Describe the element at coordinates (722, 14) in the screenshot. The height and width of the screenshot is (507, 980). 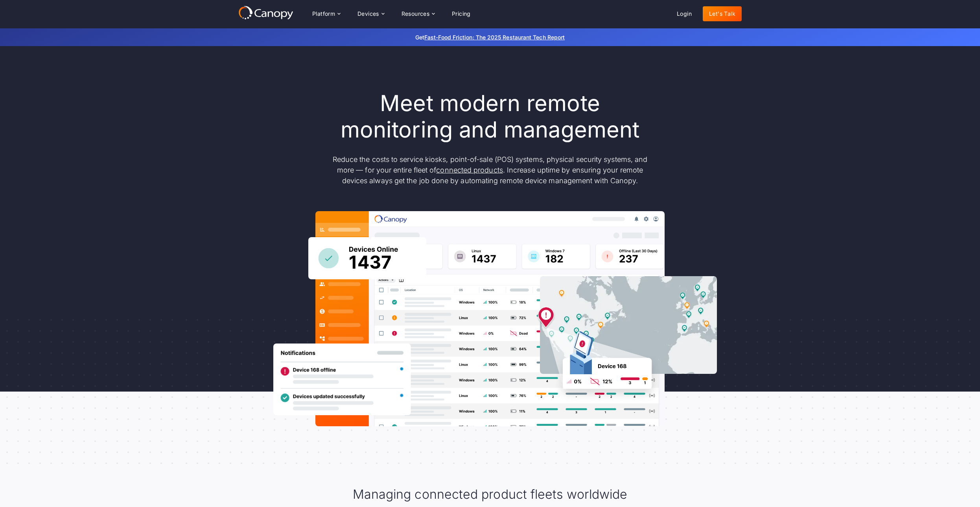
I see `a: Let's Talk` at that location.